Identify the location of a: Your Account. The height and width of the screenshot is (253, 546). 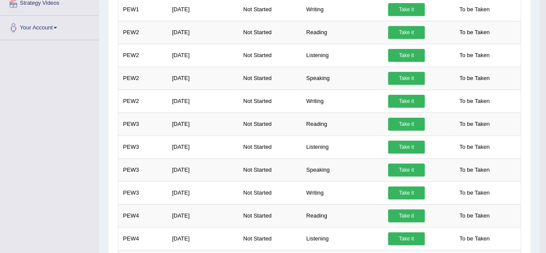
(50, 26).